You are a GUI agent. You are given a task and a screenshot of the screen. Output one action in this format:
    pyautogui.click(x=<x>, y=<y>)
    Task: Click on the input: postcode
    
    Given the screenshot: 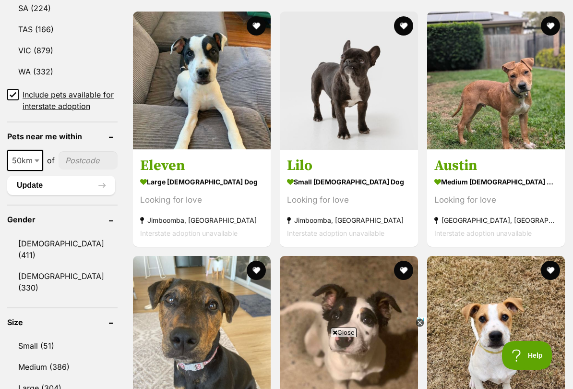 What is the action you would take?
    pyautogui.click(x=88, y=160)
    